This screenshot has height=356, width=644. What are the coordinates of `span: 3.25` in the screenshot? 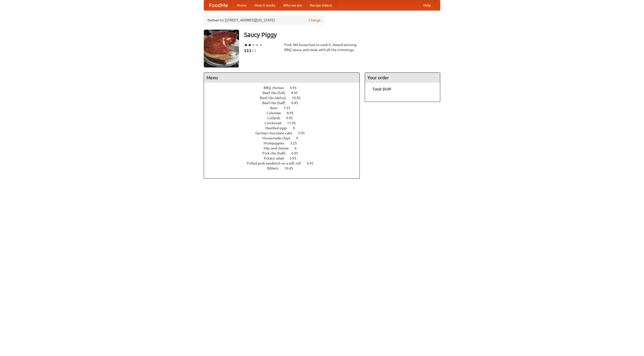 It's located at (296, 143).